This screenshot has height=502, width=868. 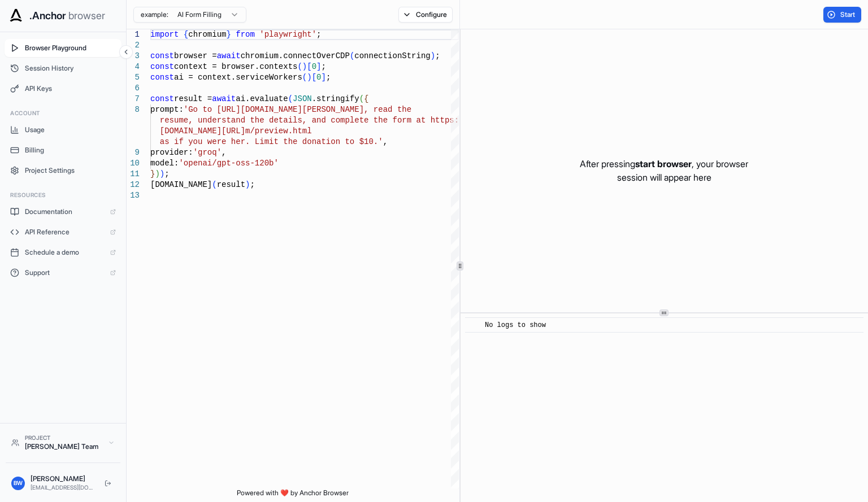 I want to click on button: Logout, so click(x=108, y=484).